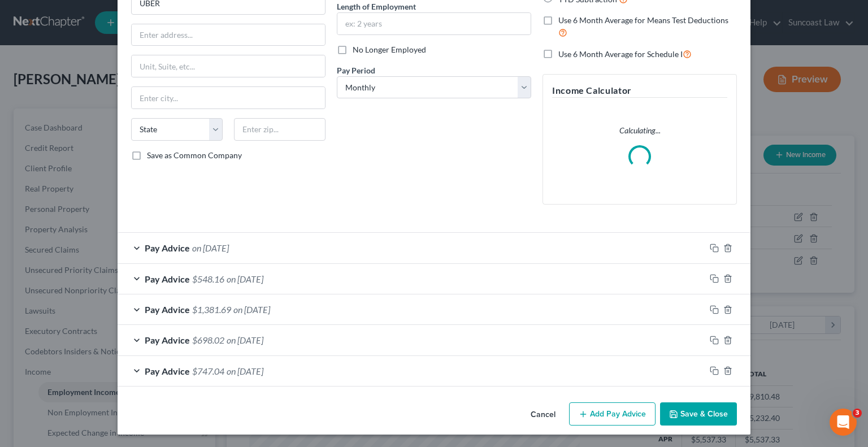 Image resolution: width=868 pixels, height=447 pixels. What do you see at coordinates (229, 98) in the screenshot?
I see `input: Enter city...` at bounding box center [229, 98].